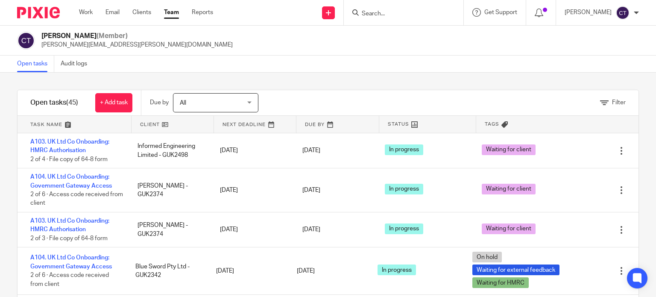 This screenshot has height=297, width=656. Describe the element at coordinates (112, 36) in the screenshot. I see `span: (Member)` at that location.